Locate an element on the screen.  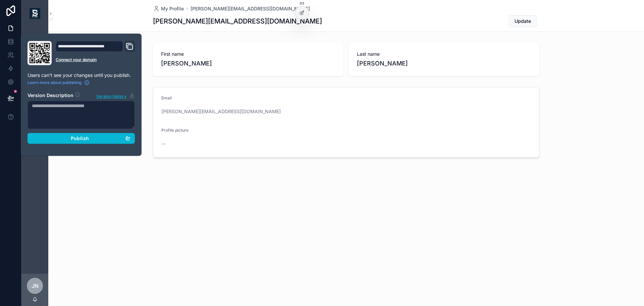
a: Learn more about publishing is located at coordinates (59, 83).